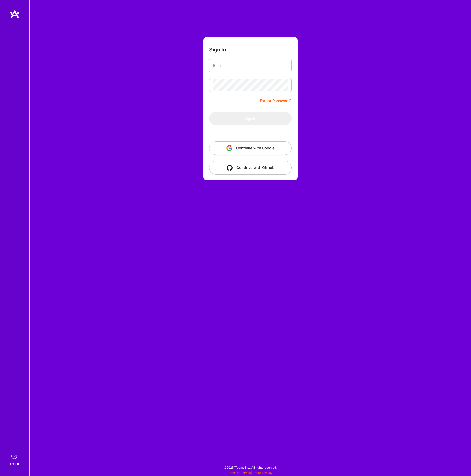 The image size is (471, 476). What do you see at coordinates (250, 467) in the screenshot?
I see `div: © 2025 ATeams Inc., All rights reserved.` at bounding box center [250, 467].